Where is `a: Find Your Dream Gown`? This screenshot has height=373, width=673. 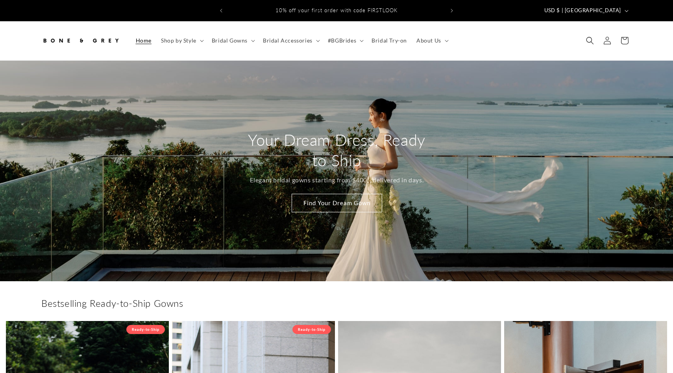
a: Find Your Dream Gown is located at coordinates (337, 203).